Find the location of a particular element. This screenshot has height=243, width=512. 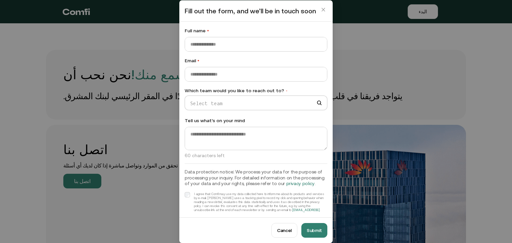

span: close is located at coordinates (323, 10).